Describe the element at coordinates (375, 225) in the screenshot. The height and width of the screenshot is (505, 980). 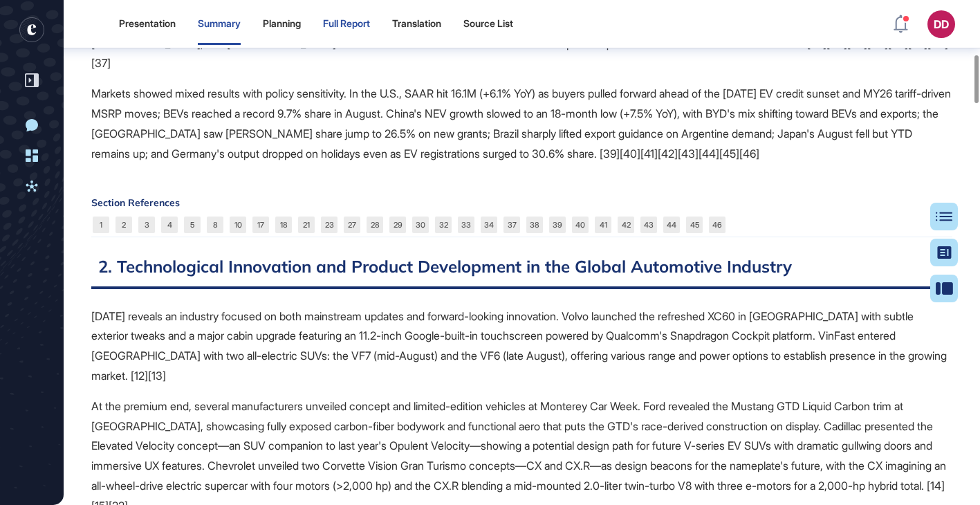
I see `a: 28` at that location.